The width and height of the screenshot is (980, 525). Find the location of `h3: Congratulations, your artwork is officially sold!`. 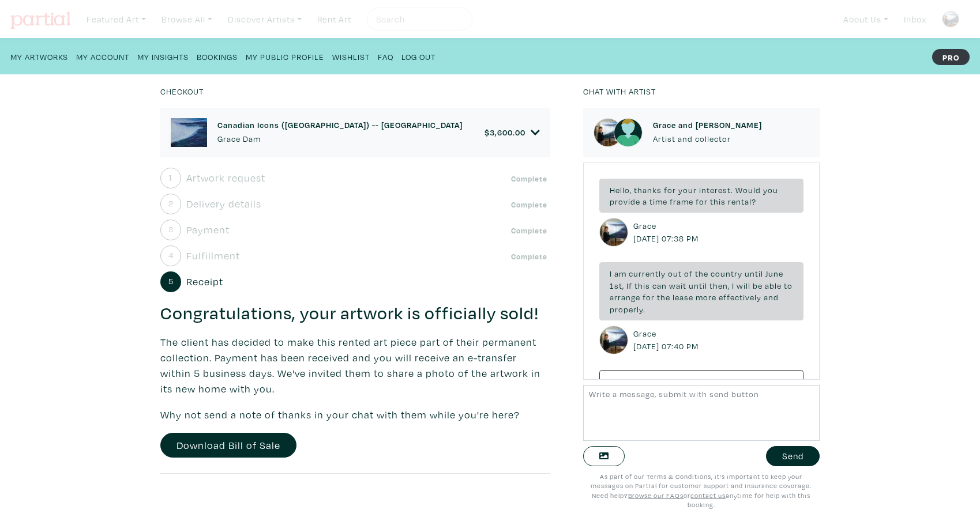

h3: Congratulations, your artwork is officially sold! is located at coordinates (355, 314).